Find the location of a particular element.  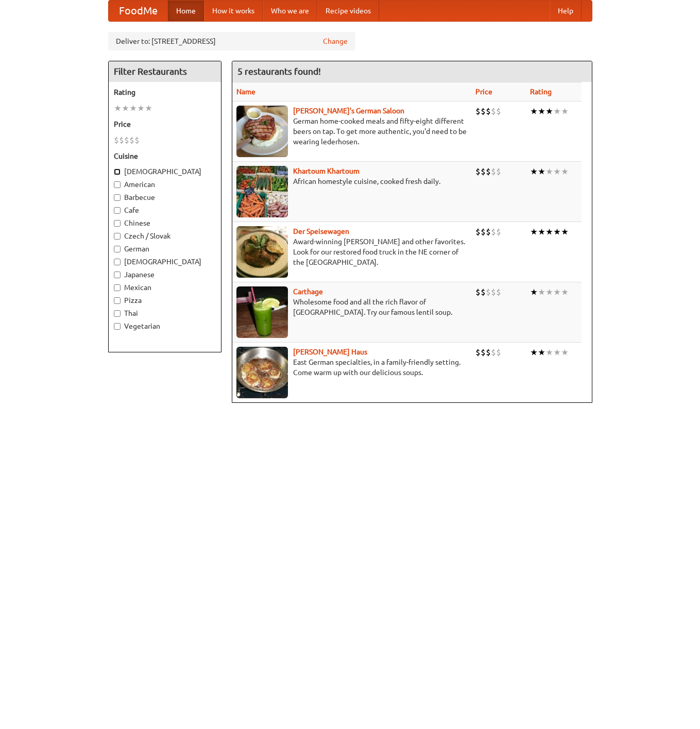

label: Pizza is located at coordinates (165, 301).